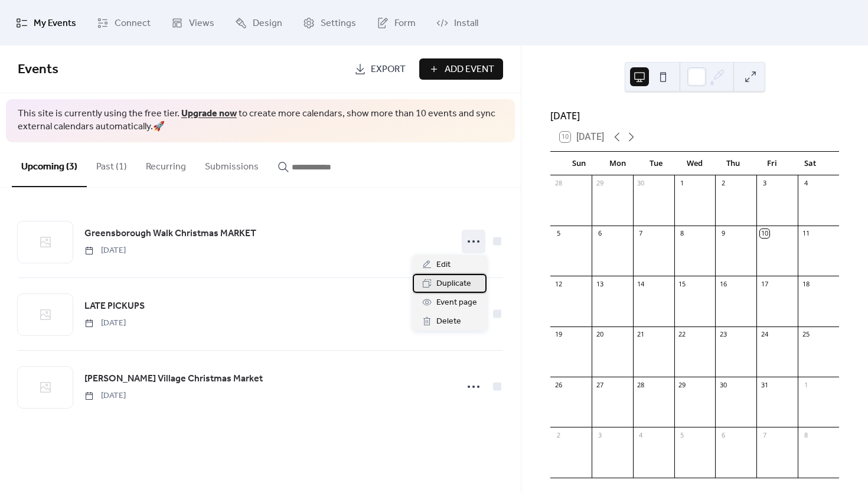  Describe the element at coordinates (114, 307) in the screenshot. I see `span: LATE PICKUPS` at that location.